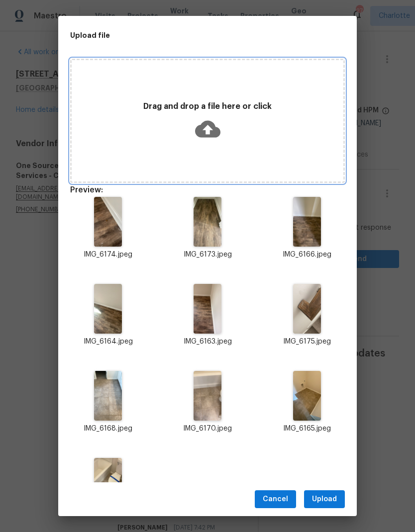  What do you see at coordinates (185, 35) in the screenshot?
I see `h2: Upload file` at bounding box center [185, 35].